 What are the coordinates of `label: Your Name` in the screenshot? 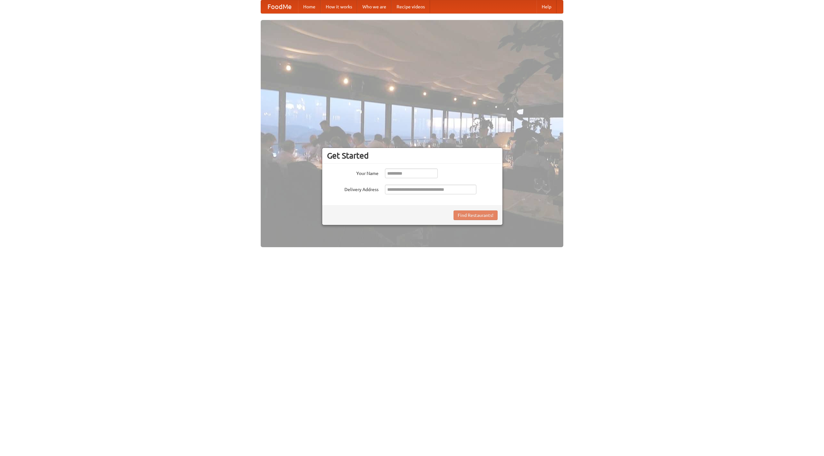 It's located at (353, 172).